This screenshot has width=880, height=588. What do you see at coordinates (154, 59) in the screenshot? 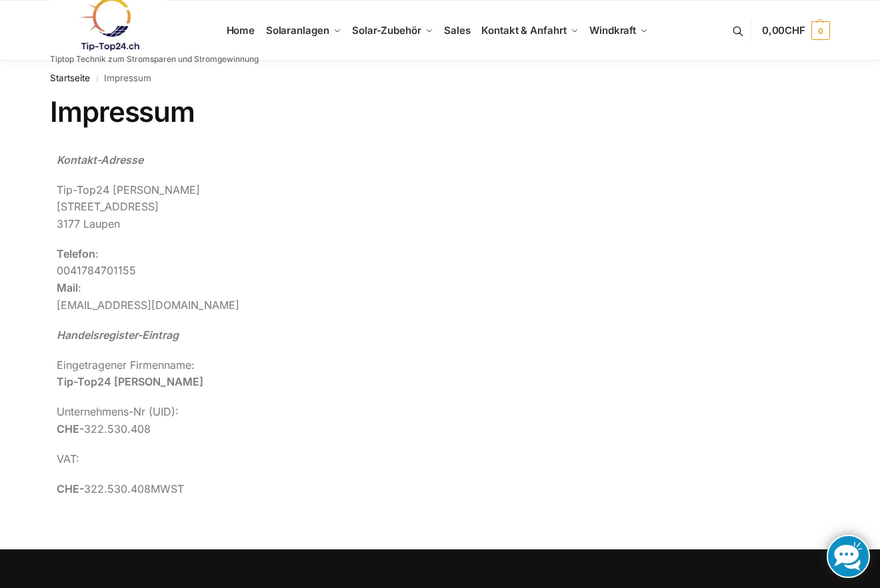
I see `p: Tiptop Technik zum Stromsparen und Stromgewinnung` at bounding box center [154, 59].